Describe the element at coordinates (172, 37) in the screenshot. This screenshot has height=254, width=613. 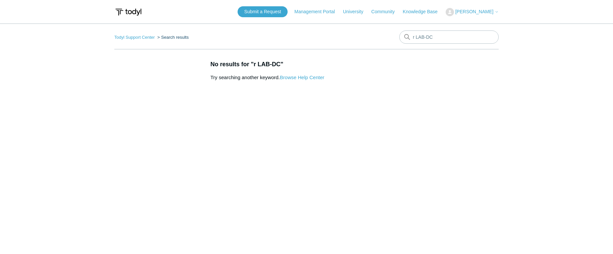
I see `li: Search results` at that location.